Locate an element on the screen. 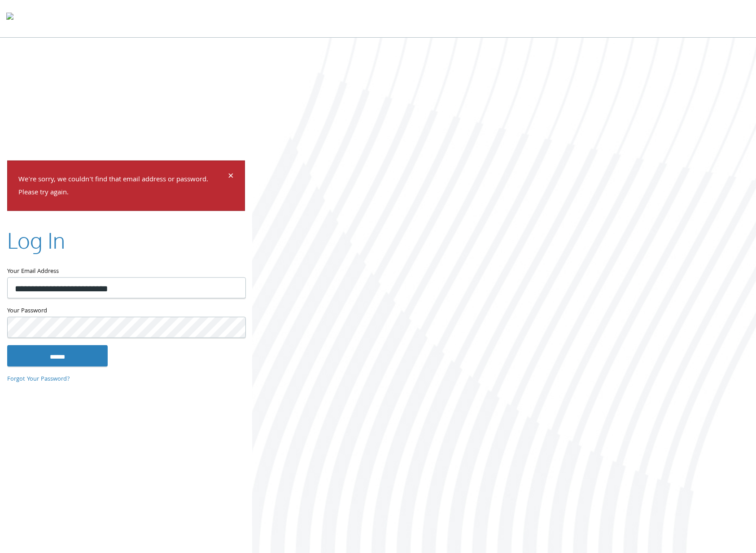 The width and height of the screenshot is (756, 553). p: We're sorry, we couldn't find that email address or password. Please try again. is located at coordinates (123, 187).